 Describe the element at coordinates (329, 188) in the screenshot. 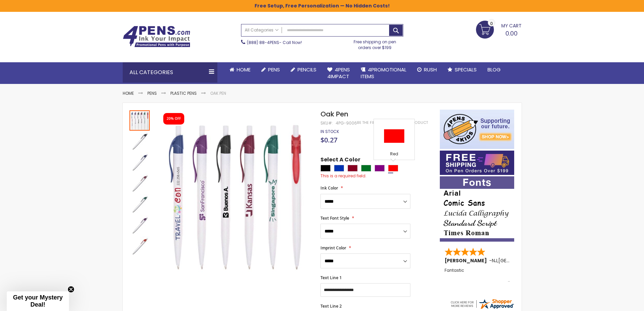

I see `span: Ink Color` at that location.